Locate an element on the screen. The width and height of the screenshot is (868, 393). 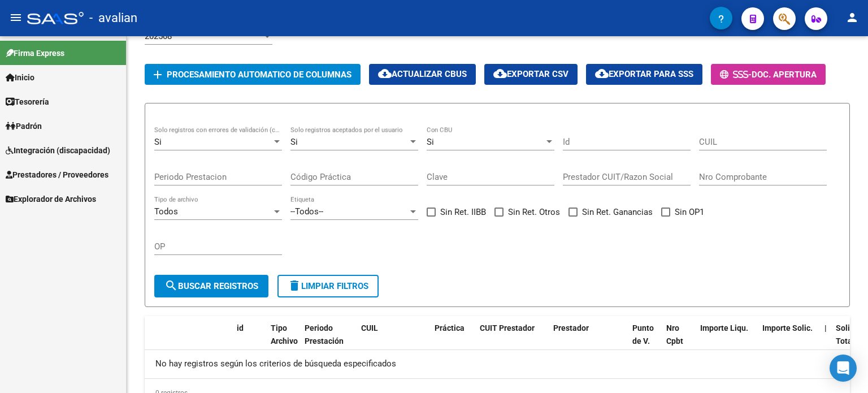
span: Sin Ret. Otros is located at coordinates (534, 212).